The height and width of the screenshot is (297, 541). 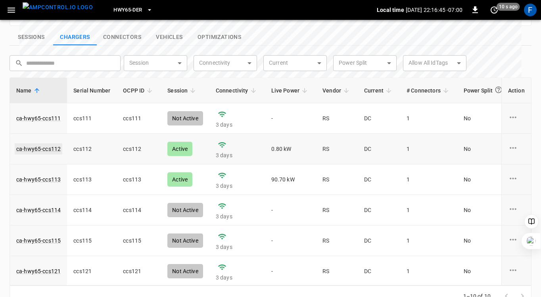 What do you see at coordinates (390, 10) in the screenshot?
I see `p: Local time` at bounding box center [390, 10].